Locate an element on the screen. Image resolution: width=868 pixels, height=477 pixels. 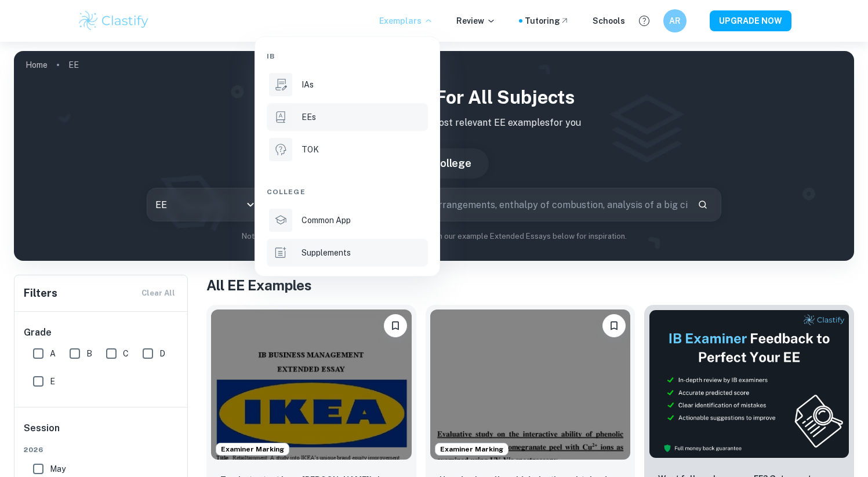
p: Common App is located at coordinates (326, 220).